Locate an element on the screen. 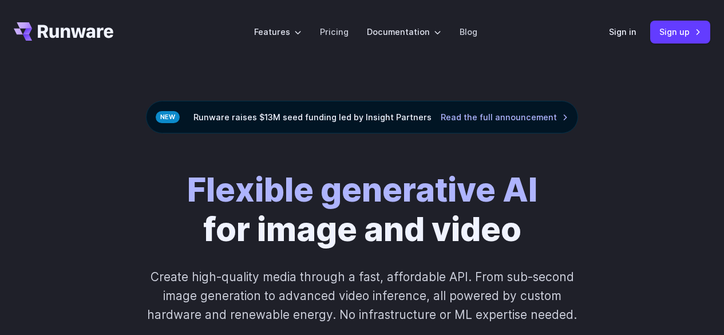  strong: Flexible generative AI is located at coordinates (362, 190).